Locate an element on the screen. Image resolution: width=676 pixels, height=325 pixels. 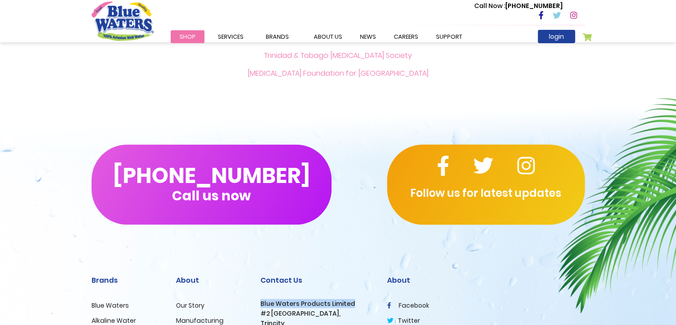
span: Shop is located at coordinates (188, 36).